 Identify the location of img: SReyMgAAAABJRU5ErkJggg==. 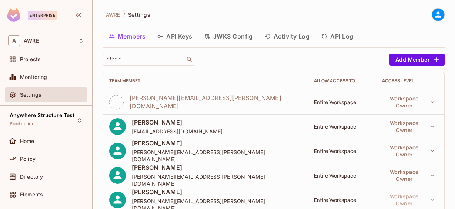
(14, 15).